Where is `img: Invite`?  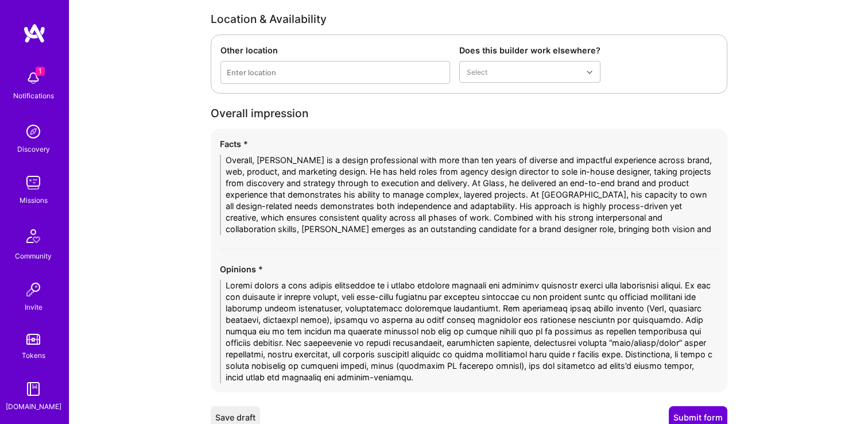
img: Invite is located at coordinates (33, 289).